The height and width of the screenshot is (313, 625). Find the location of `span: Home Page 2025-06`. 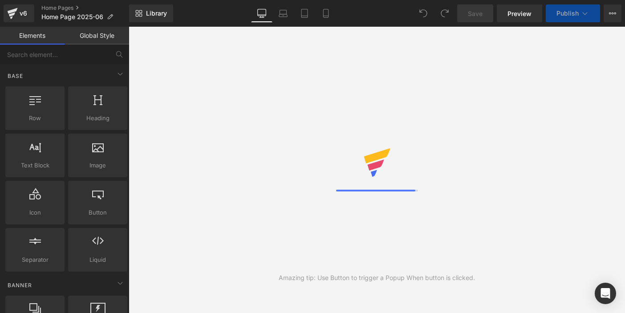

span: Home Page 2025-06 is located at coordinates (72, 17).